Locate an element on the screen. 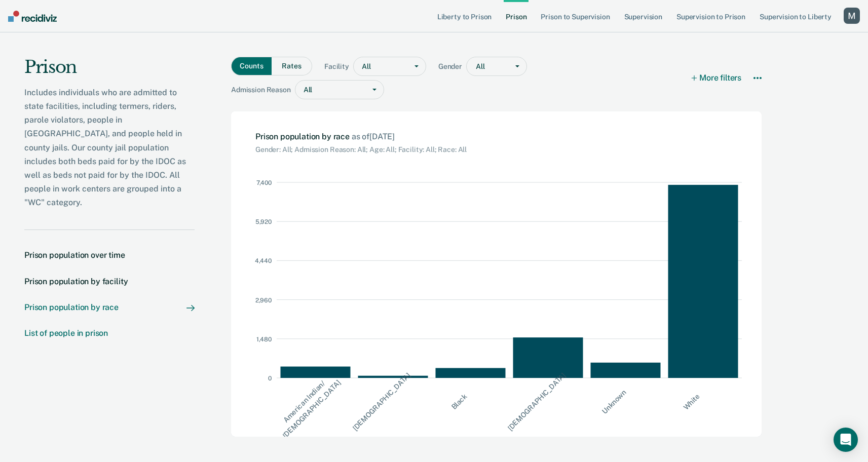 Image resolution: width=868 pixels, height=462 pixels. div: Open Intercom Messenger is located at coordinates (845, 440).